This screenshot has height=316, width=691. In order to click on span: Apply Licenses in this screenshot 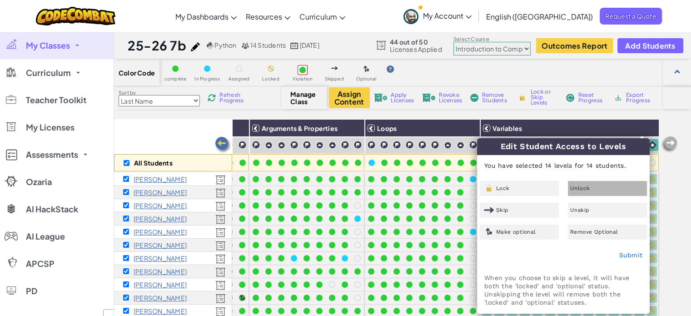, I will do `click(402, 98)`.